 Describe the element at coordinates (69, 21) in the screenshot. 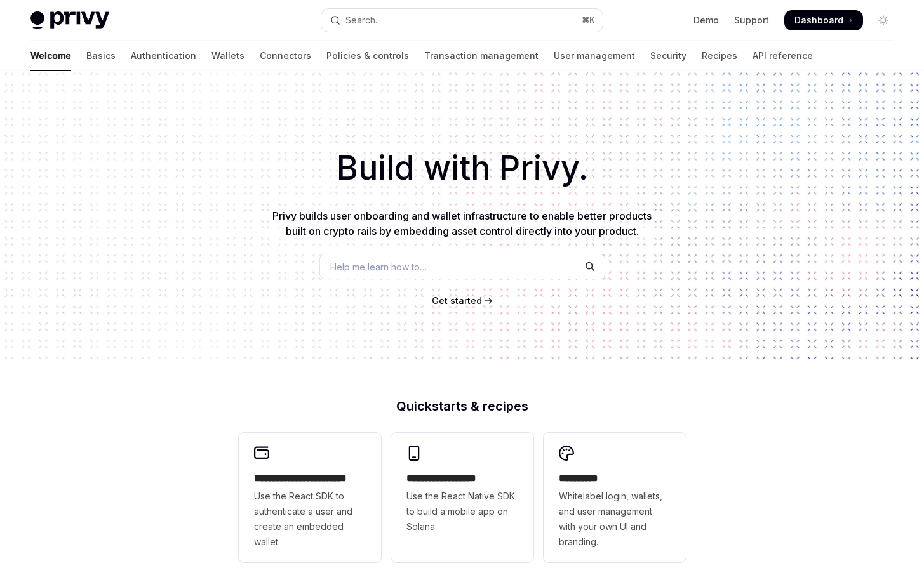

I see `img: light logo` at that location.